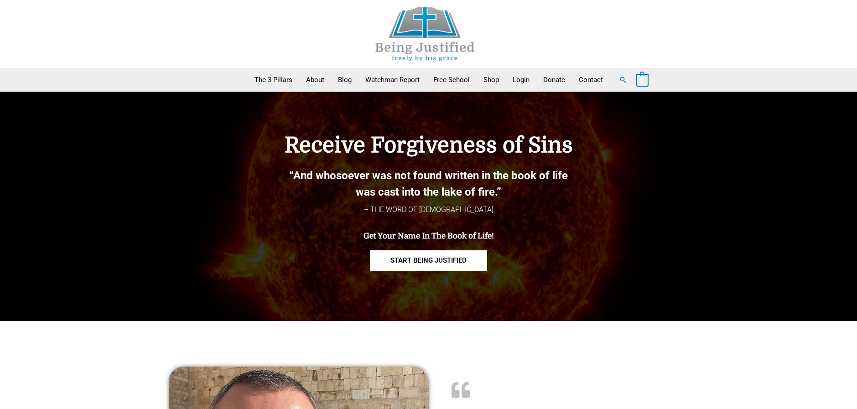 The height and width of the screenshot is (409, 857). I want to click on a: START BEING JUSTIFIED, so click(428, 260).